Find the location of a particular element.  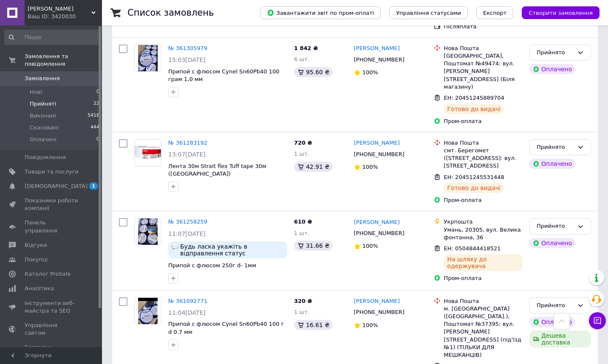

span: 1 842 ₴ is located at coordinates (306, 48).